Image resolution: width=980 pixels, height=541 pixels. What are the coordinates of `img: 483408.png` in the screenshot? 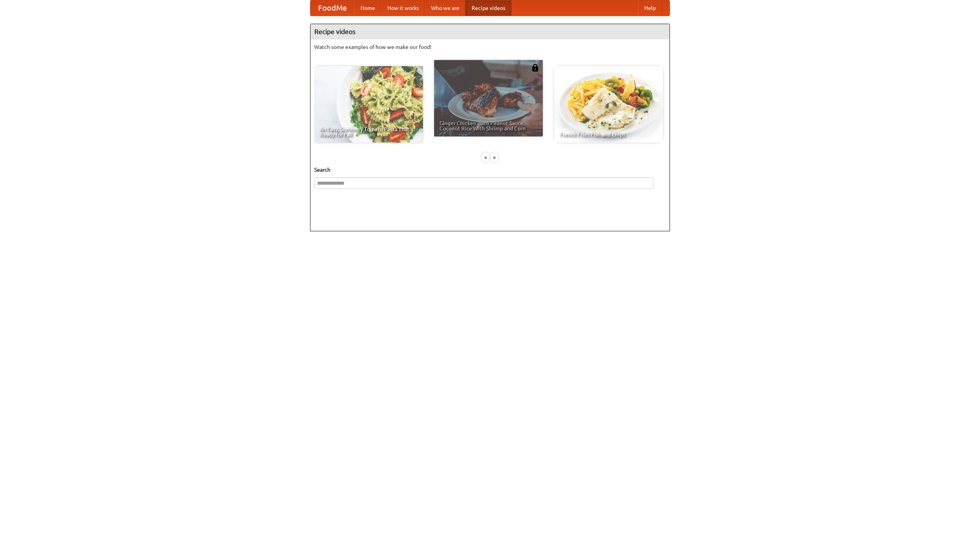 It's located at (535, 67).